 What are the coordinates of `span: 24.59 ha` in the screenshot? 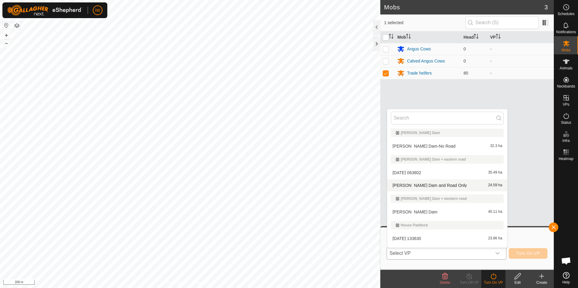 It's located at (495, 186).